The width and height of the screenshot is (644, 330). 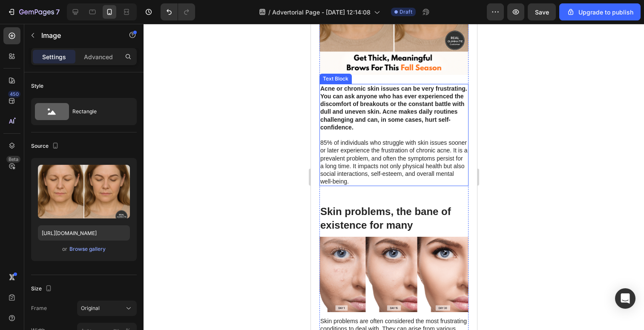 What do you see at coordinates (57, 12) in the screenshot?
I see `p: 7` at bounding box center [57, 12].